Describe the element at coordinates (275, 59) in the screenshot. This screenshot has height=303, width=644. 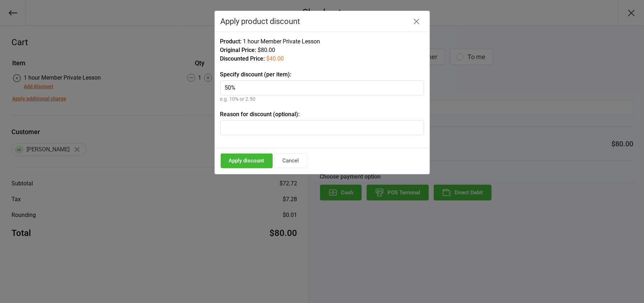
I see `span: $40.00` at that location.